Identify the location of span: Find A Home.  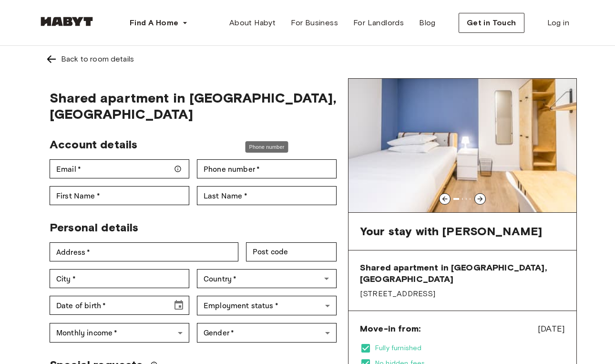
(154, 23).